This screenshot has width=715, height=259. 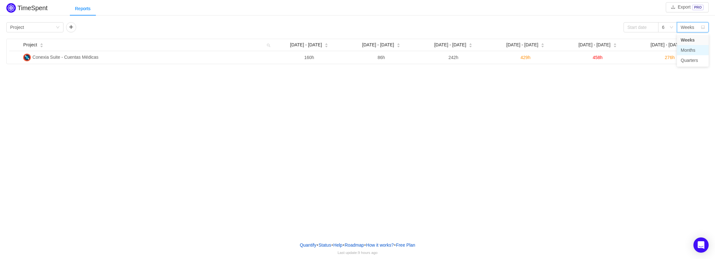 What do you see at coordinates (381, 58) in the screenshot?
I see `span: 86h` at bounding box center [381, 58].